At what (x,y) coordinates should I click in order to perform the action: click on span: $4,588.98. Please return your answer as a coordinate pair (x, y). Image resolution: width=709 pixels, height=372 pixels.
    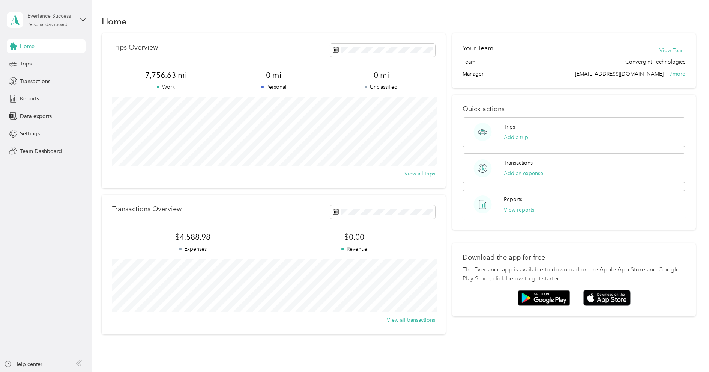
    Looking at the image, I should click on (193, 237).